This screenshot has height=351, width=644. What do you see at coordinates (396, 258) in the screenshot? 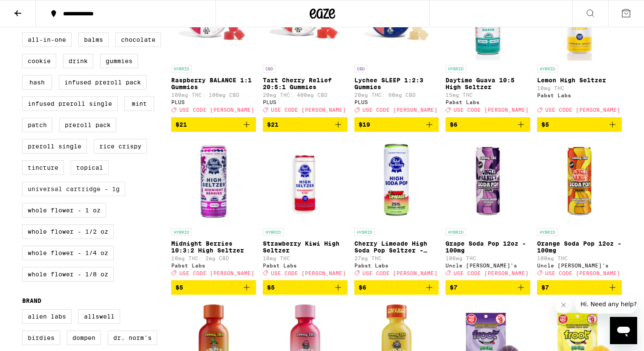
I see `p: 27mg THC` at bounding box center [396, 258].